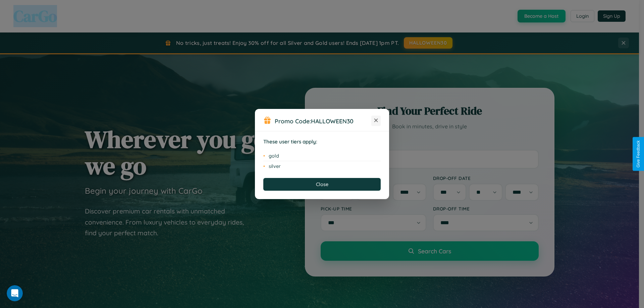 The width and height of the screenshot is (644, 308). Describe the element at coordinates (290, 142) in the screenshot. I see `strong: These user tiers apply:` at that location.